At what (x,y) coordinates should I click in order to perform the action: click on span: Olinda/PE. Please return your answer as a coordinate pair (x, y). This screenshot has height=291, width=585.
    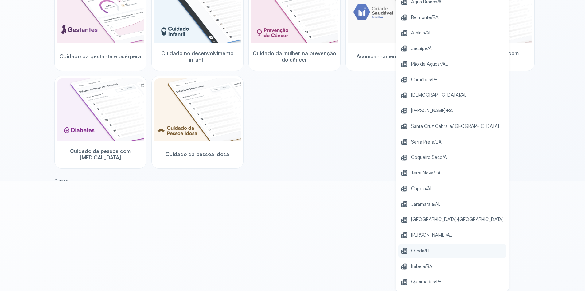
    Looking at the image, I should click on (421, 251).